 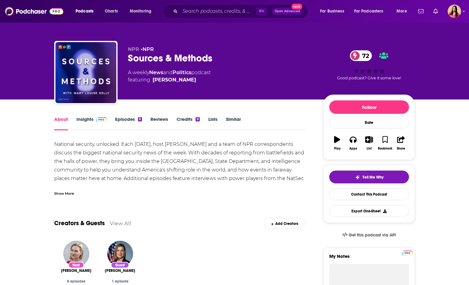 What do you see at coordinates (332, 11) in the screenshot?
I see `span: For Business` at bounding box center [332, 11].